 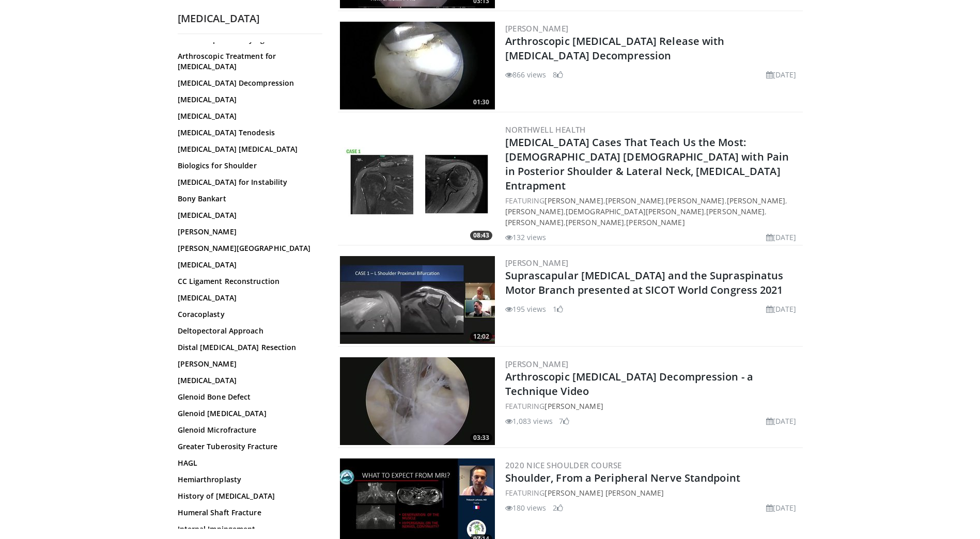 What do you see at coordinates (526, 74) in the screenshot?
I see `li: 866 views` at bounding box center [526, 74].